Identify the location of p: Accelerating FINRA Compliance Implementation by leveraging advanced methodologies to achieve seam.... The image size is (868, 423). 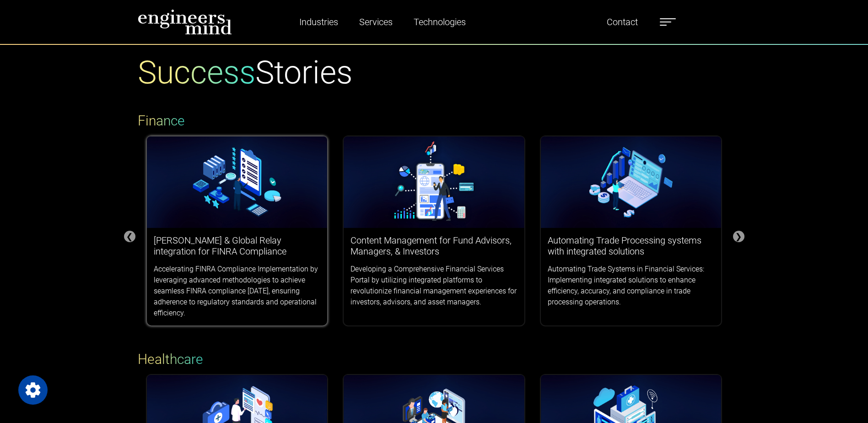
(237, 291).